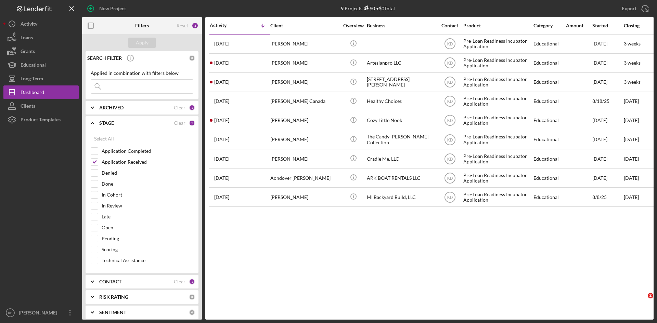 This screenshot has width=657, height=323. What do you see at coordinates (222, 101) in the screenshot?
I see `time: 2025-08-18 14:55` at bounding box center [222, 101].